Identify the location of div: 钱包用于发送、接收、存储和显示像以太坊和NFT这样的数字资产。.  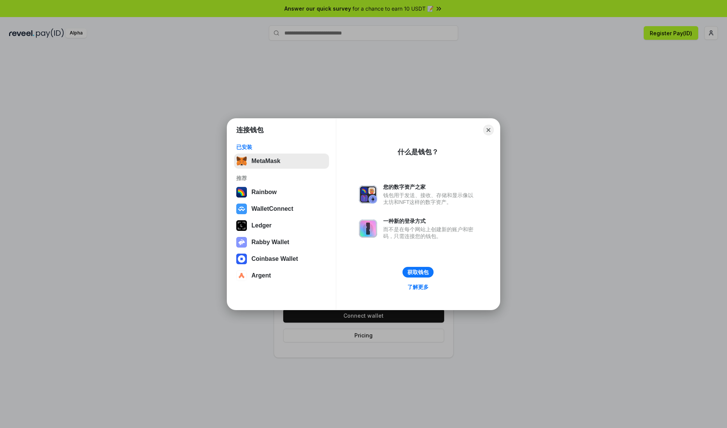
(430, 199).